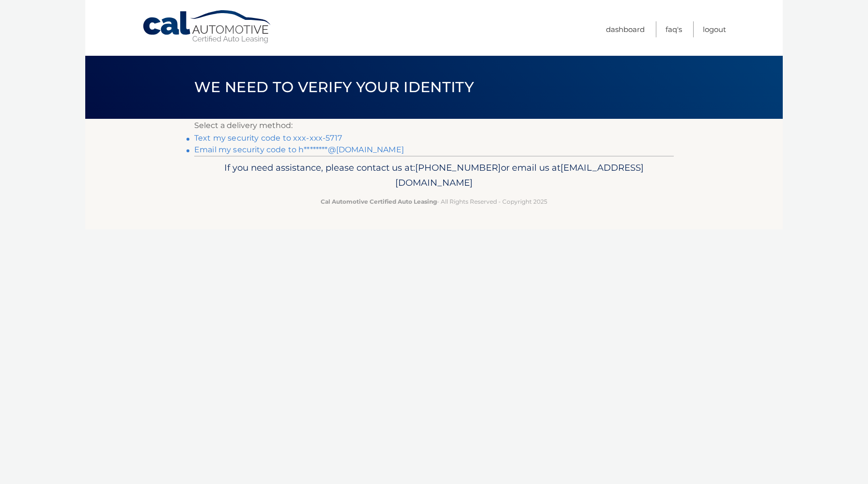 This screenshot has width=868, height=484. I want to click on a: Logout, so click(714, 29).